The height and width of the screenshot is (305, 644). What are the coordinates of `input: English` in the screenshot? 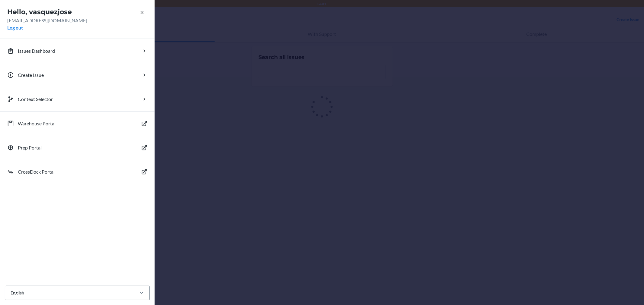 It's located at (10, 293).